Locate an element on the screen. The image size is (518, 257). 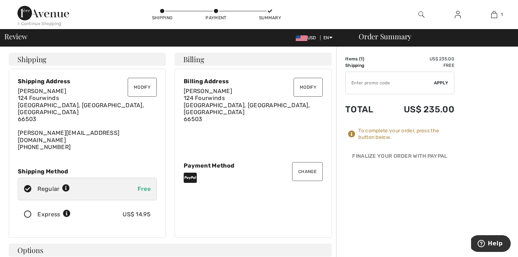
span: USD is located at coordinates (307, 38).